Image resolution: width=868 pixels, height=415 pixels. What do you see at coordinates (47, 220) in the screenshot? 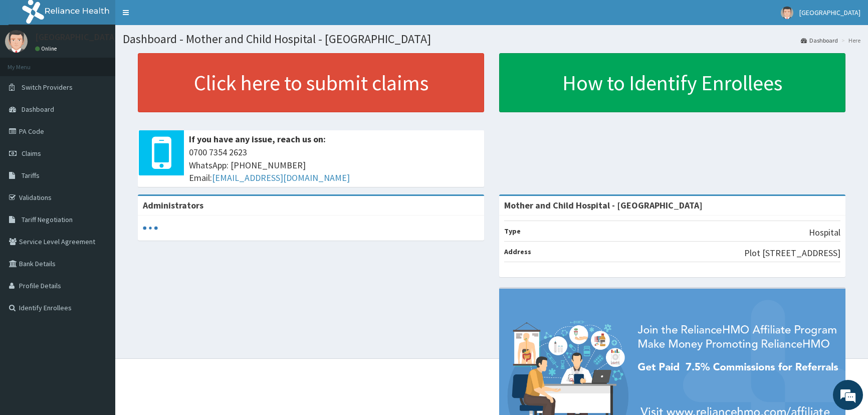
I see `span: Tariff Negotiation` at bounding box center [47, 220].